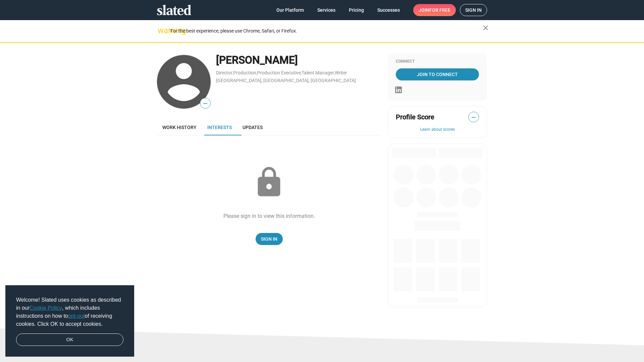  Describe the element at coordinates (438, 75) in the screenshot. I see `a: Join To Connect` at that location.